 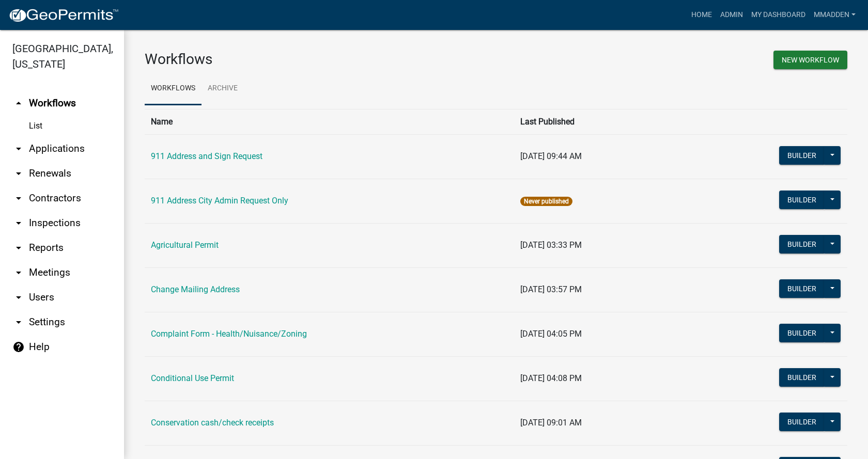 I want to click on a: Conservation cash/check receipts, so click(x=212, y=422).